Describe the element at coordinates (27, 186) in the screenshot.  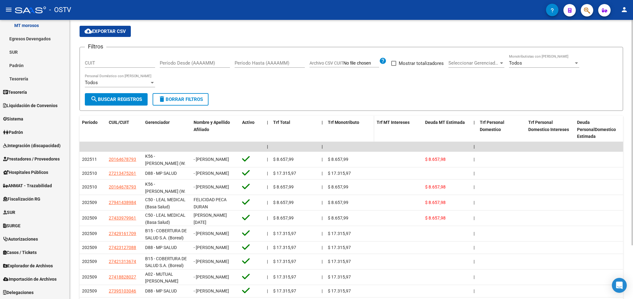
I see `span: ANMAT - Trazabilidad` at that location.